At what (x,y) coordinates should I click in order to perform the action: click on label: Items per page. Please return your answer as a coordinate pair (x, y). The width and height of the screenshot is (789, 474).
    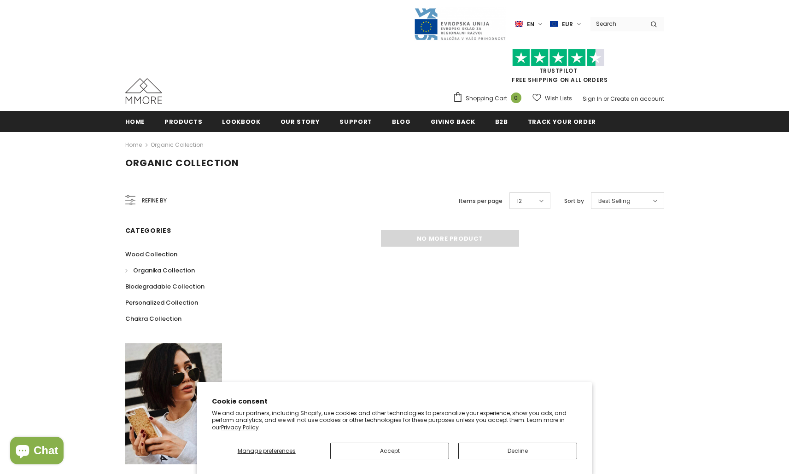
    Looking at the image, I should click on (480, 201).